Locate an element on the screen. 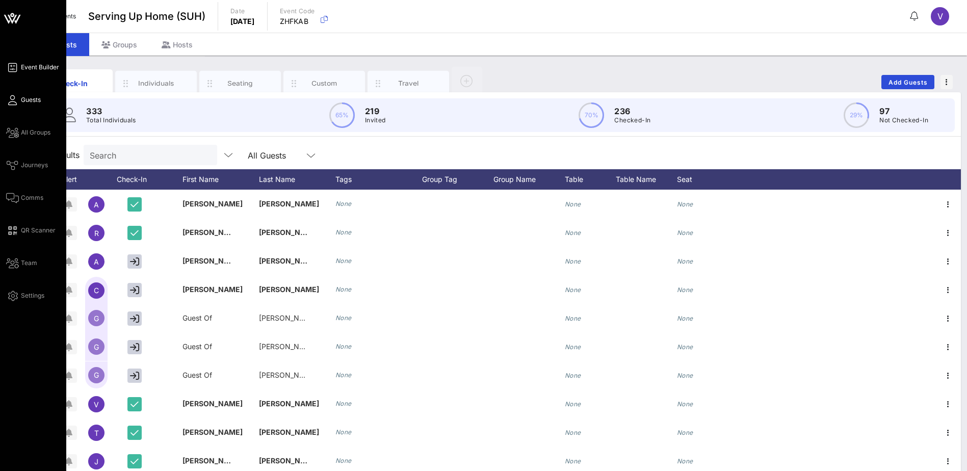 Image resolution: width=967 pixels, height=471 pixels. div: Alert is located at coordinates (69, 179).